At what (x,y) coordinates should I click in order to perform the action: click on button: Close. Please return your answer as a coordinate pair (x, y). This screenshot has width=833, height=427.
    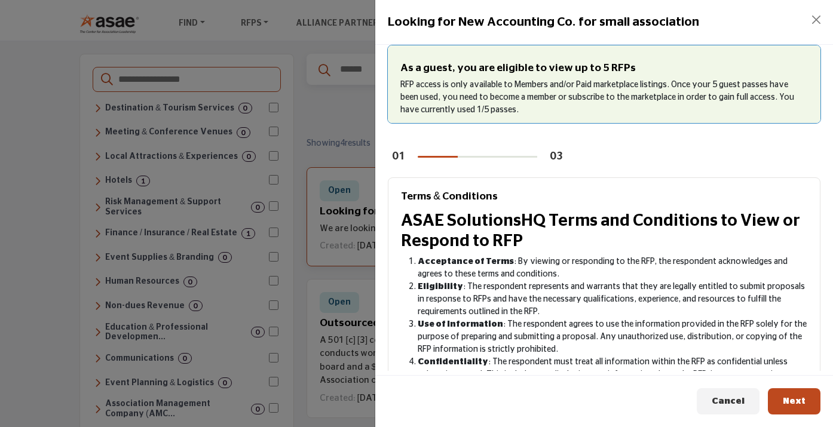
    Looking at the image, I should click on (817, 20).